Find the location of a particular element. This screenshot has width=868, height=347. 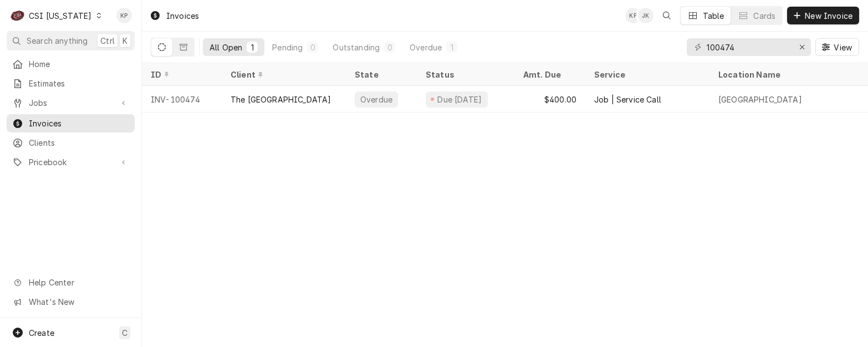

span: Help Center is located at coordinates (78, 282).